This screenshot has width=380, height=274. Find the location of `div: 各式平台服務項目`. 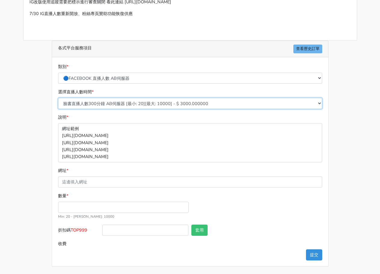

div: 各式平台服務項目 is located at coordinates (190, 49).